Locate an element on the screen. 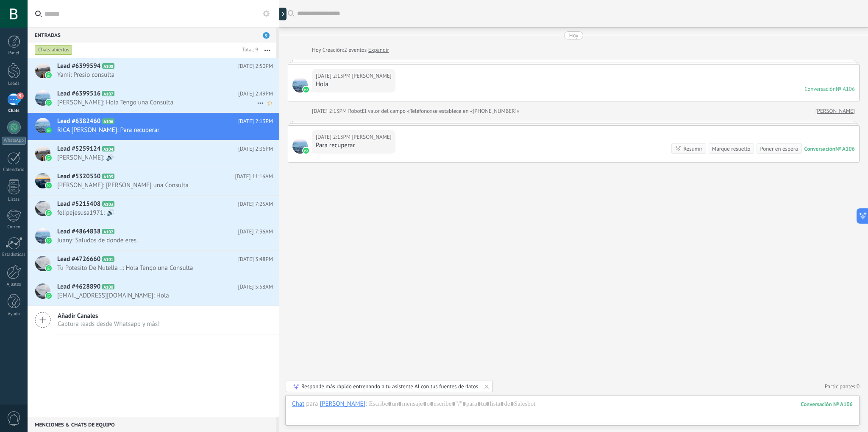  span: A101 is located at coordinates (108, 259).